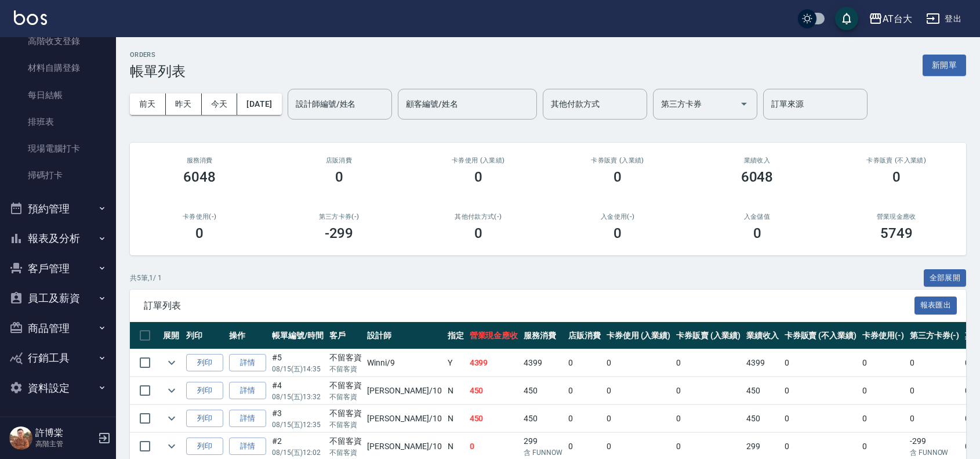  I want to click on th: 卡券販賣 (不入業績), so click(820, 335).